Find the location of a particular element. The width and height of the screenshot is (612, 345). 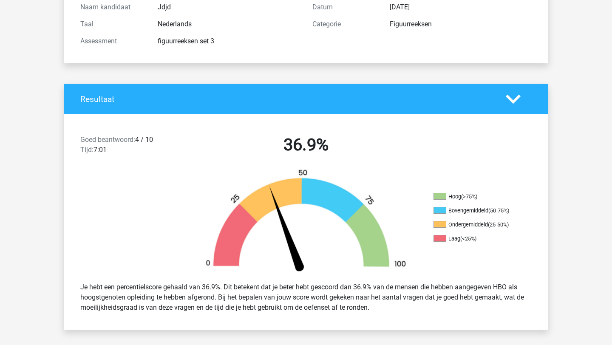

img: 37.6954ec9c0e6e.png is located at coordinates (306, 222).